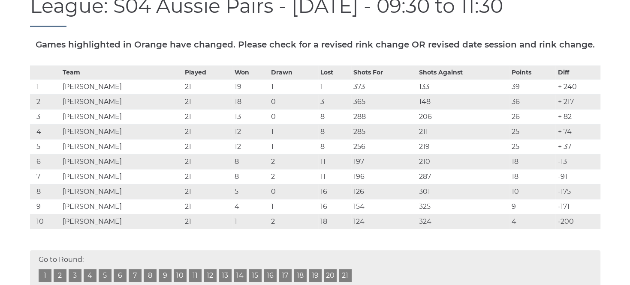 The width and height of the screenshot is (630, 285). Describe the element at coordinates (120, 276) in the screenshot. I see `a: 6` at that location.